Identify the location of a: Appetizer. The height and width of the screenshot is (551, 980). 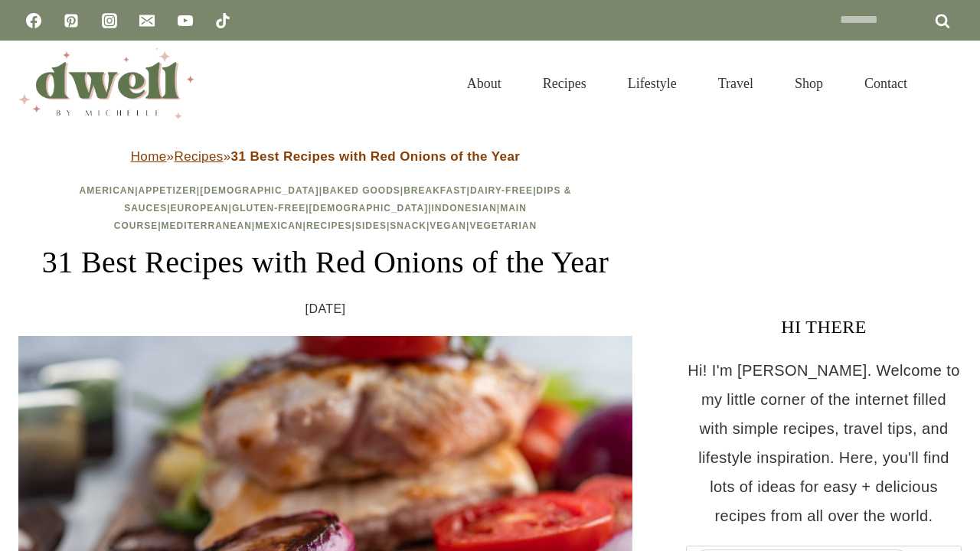
(167, 191).